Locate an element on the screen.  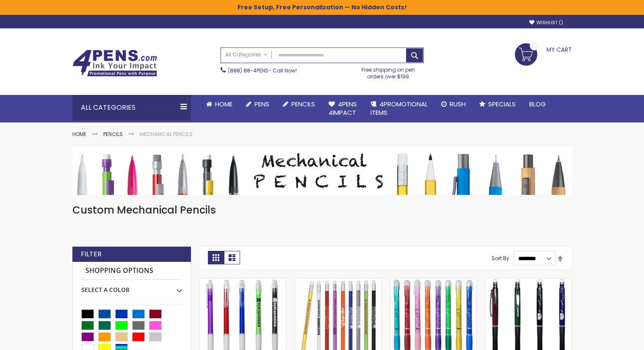
span: All Categories is located at coordinates (247, 54).